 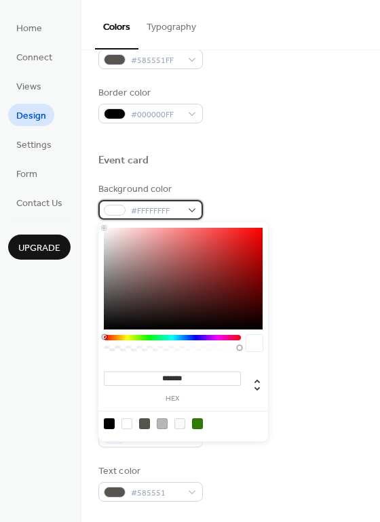 What do you see at coordinates (172, 399) in the screenshot?
I see `label: hex` at bounding box center [172, 399].